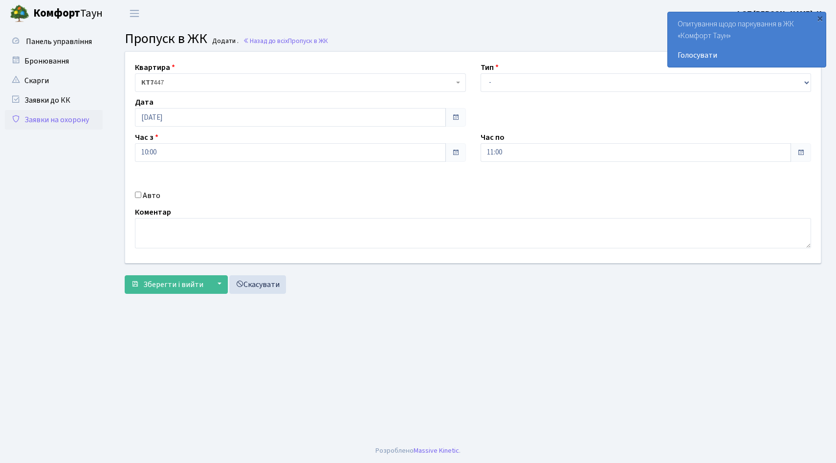  Describe the element at coordinates (747, 40) in the screenshot. I see `div: Опитування щодо паркування в ЖК «Комфорт Таун»` at that location.